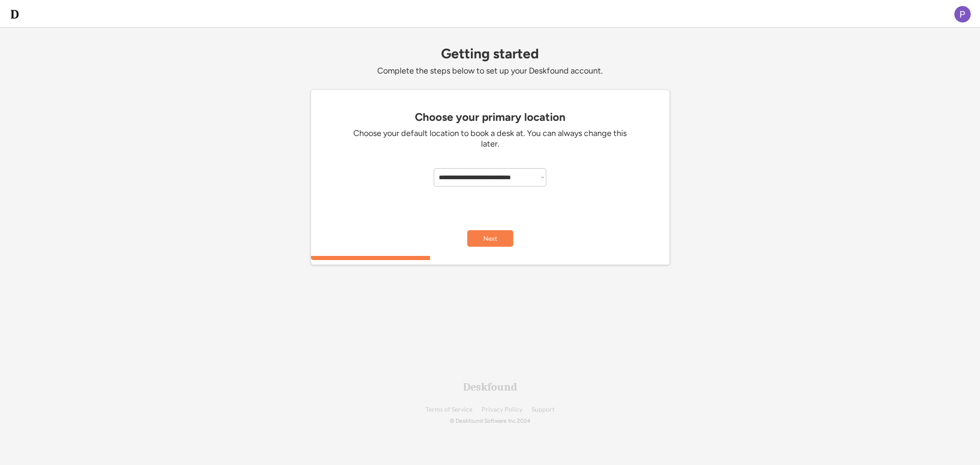 This screenshot has width=980, height=465. What do you see at coordinates (490, 71) in the screenshot?
I see `div: Complete the steps below to set up your Deskfound account.` at bounding box center [490, 71].